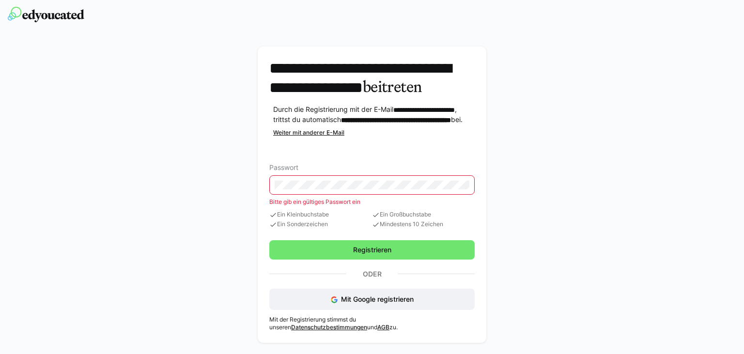 The width and height of the screenshot is (744, 354). What do you see at coordinates (46, 15) in the screenshot?
I see `img: edyoucated` at bounding box center [46, 15].